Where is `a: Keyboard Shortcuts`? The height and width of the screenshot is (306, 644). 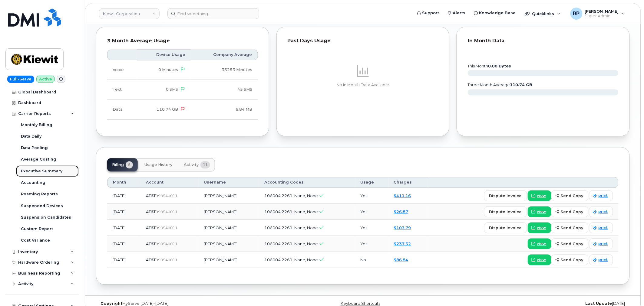 a: Keyboard Shortcuts is located at coordinates (360, 304).